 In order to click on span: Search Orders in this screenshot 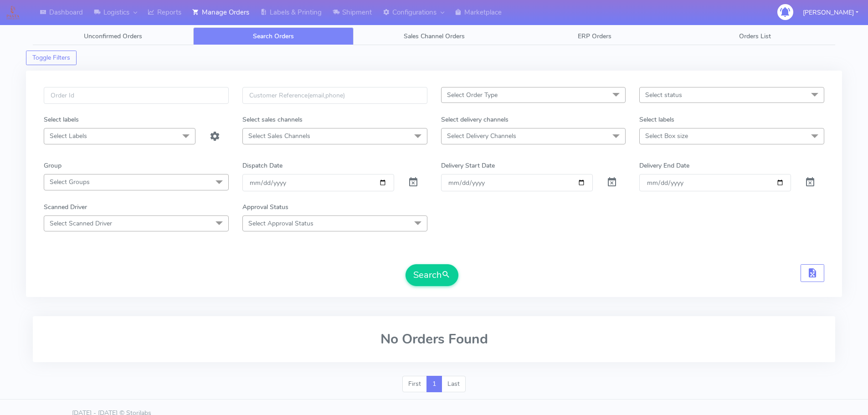, I will do `click(274, 36)`.